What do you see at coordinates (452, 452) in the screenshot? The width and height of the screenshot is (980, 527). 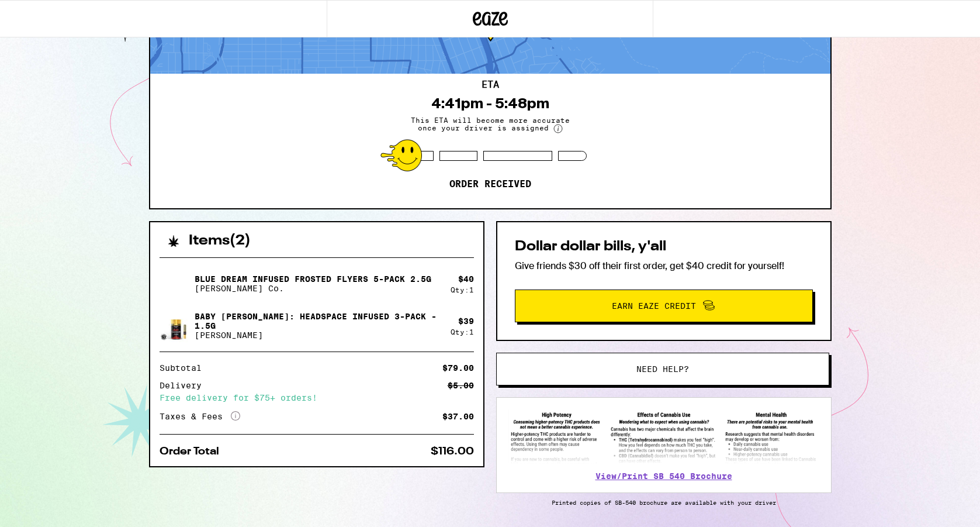 I see `div: $116.00` at bounding box center [452, 452].